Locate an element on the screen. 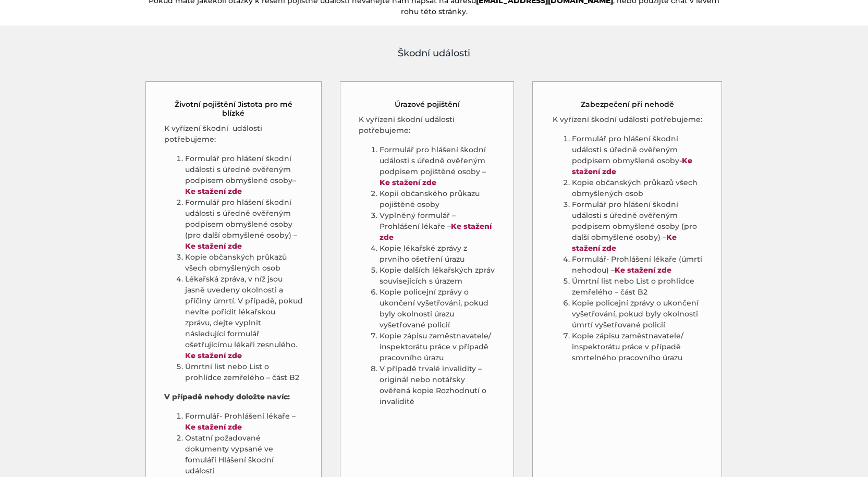 The width and height of the screenshot is (868, 477). li: Kopie dalších lékařských zpráv souvisejících s úrazem is located at coordinates (437, 276).